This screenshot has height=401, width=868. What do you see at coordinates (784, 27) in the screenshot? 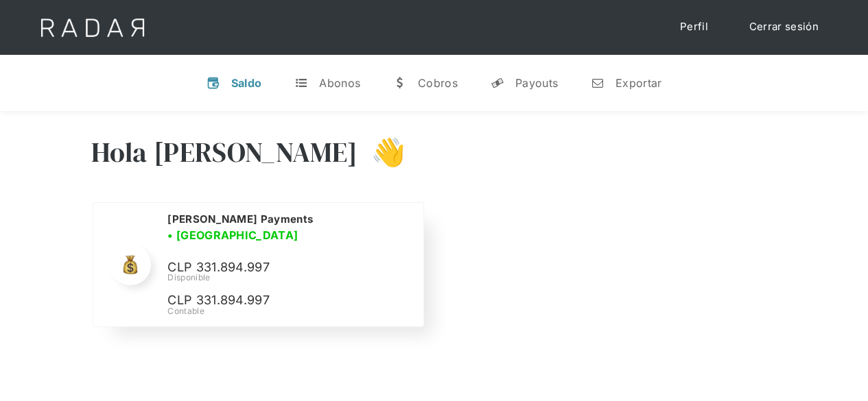
I see `a: Cerrar sesión` at bounding box center [784, 27].